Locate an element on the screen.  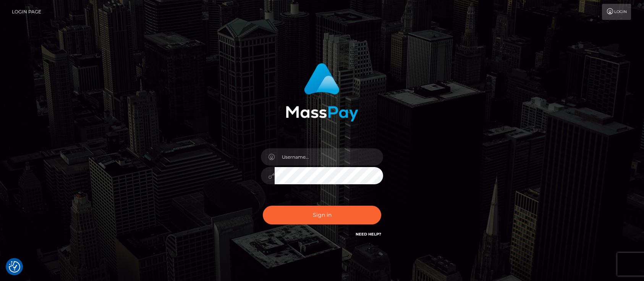
input: Username... is located at coordinates (329, 157).